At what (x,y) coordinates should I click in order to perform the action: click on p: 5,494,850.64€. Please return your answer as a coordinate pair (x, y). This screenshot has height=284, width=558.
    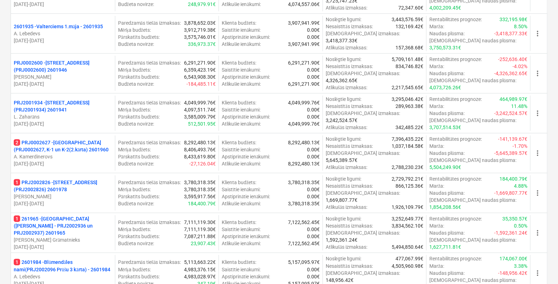
    Looking at the image, I should click on (407, 247).